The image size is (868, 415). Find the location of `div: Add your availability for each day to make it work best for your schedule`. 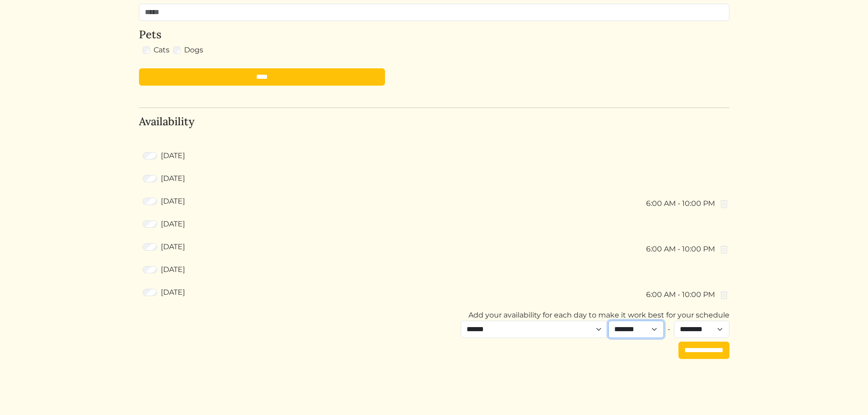

div: Add your availability for each day to make it work best for your schedule is located at coordinates (434, 315).